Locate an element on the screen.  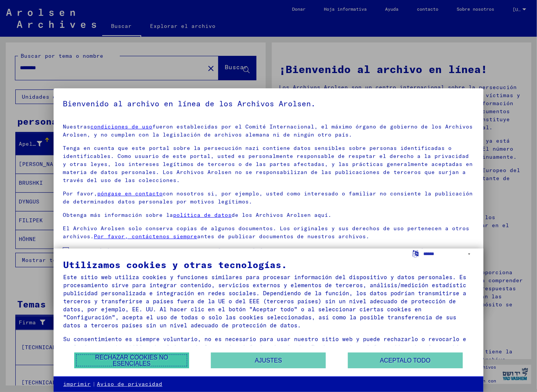
a: condiciones de uso is located at coordinates (121, 127).